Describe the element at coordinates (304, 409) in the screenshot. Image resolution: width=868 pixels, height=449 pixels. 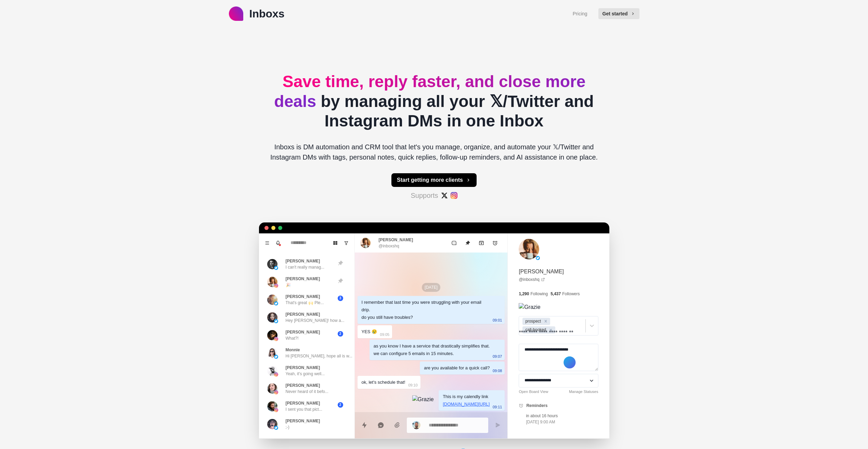
I see `p: I sent you that pict...` at that location.